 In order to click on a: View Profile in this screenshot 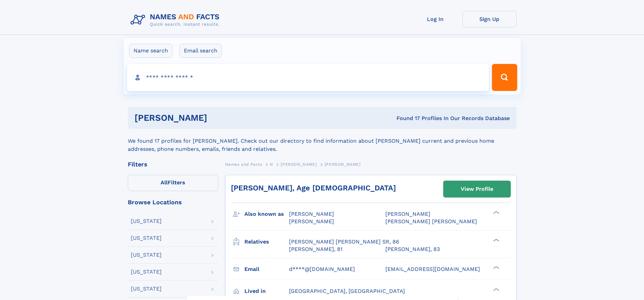, I will do `click(477, 189)`.